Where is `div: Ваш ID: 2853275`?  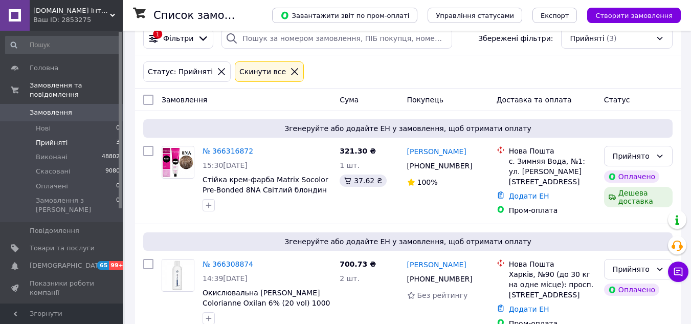 div: Ваш ID: 2853275 is located at coordinates (78, 20).